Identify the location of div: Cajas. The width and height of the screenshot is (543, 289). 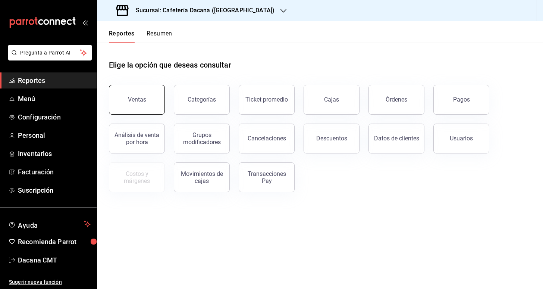
(332, 99).